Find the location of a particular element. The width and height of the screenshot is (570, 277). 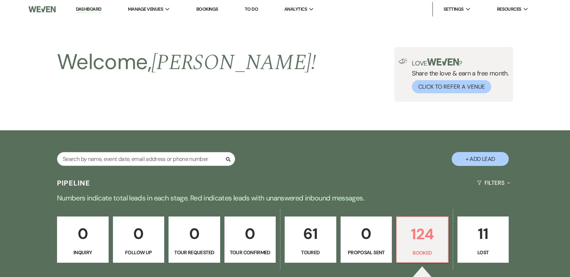

span: Resources is located at coordinates (509, 9).